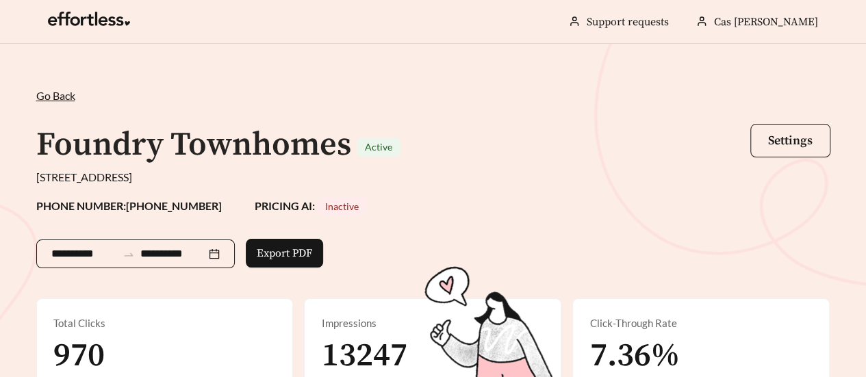 Image resolution: width=866 pixels, height=377 pixels. Describe the element at coordinates (284, 253) in the screenshot. I see `button: Export PDF` at that location.